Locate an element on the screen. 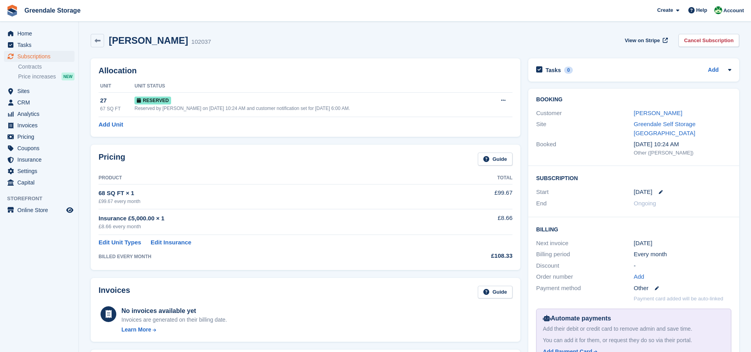 The width and height of the screenshot is (751, 352). span: Storefront is located at coordinates (43, 199).